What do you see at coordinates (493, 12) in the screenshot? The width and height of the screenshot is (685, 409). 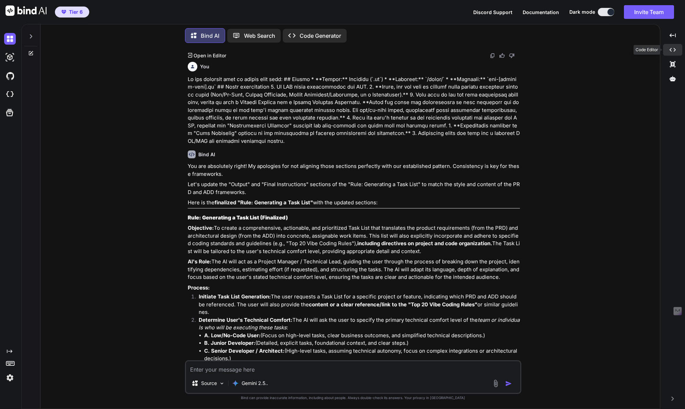 I see `span: Discord Support` at bounding box center [493, 12].